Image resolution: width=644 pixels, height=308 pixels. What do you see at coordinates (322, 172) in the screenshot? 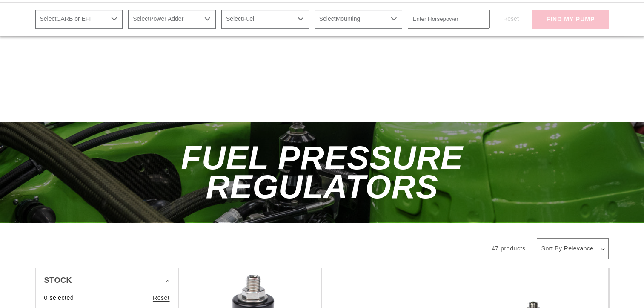
I see `span: Fuel Pressure Regulators` at bounding box center [322, 172].